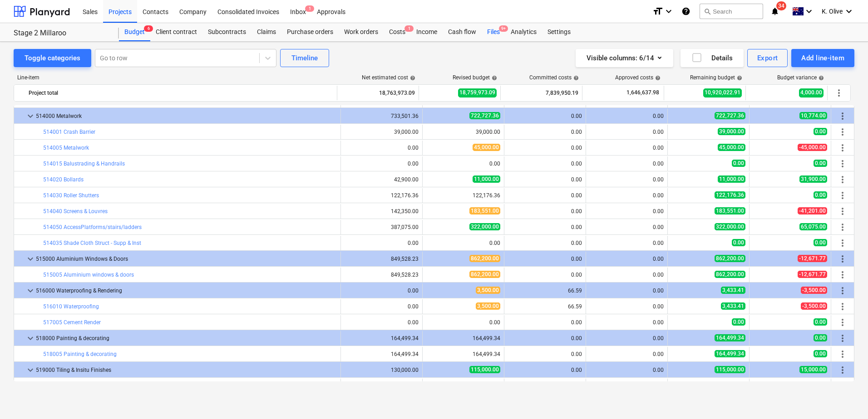 The height and width of the screenshot is (419, 868). What do you see at coordinates (31, 370) in the screenshot?
I see `span: keyboard_arrow_down` at bounding box center [31, 370].